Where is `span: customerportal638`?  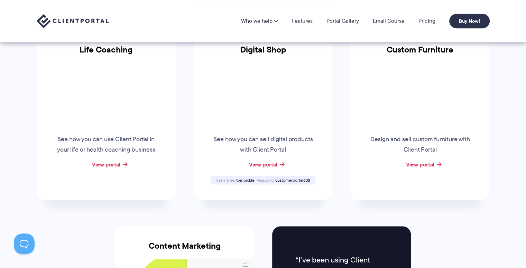 span: customerportal638 is located at coordinates (292, 180).